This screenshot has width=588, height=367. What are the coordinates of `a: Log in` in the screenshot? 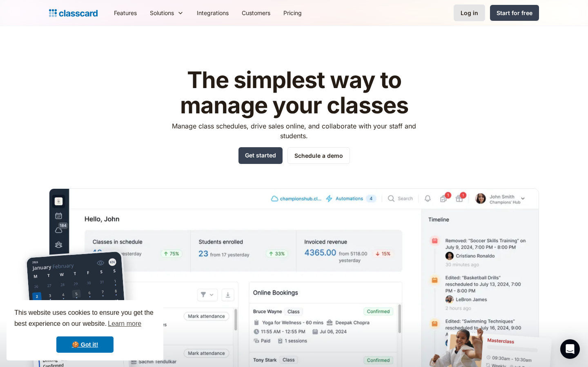 It's located at (469, 12).